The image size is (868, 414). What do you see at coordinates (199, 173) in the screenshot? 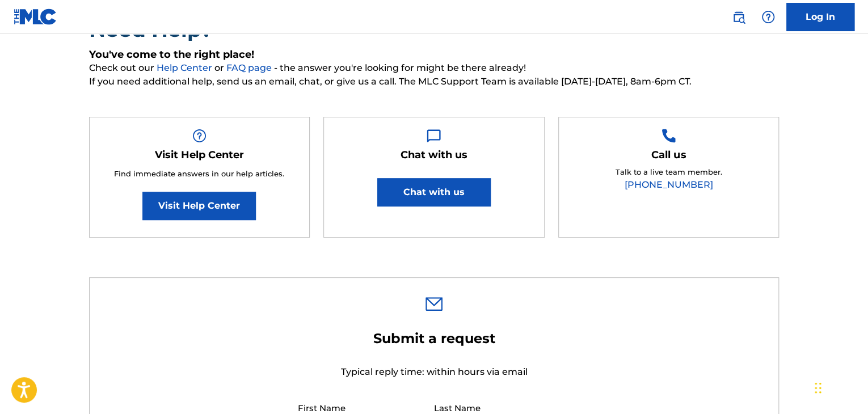
I see `span: Find immediate answers in our help articles.` at bounding box center [199, 173].